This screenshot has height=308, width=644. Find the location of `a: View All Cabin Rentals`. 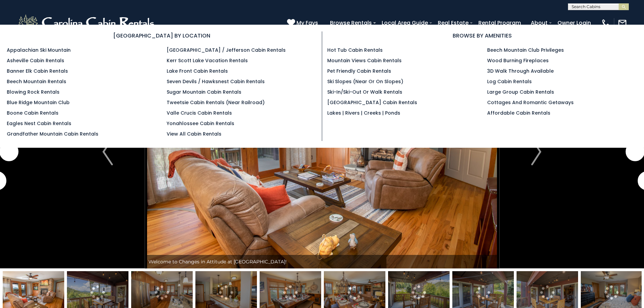

a: View All Cabin Rentals is located at coordinates (194, 134).